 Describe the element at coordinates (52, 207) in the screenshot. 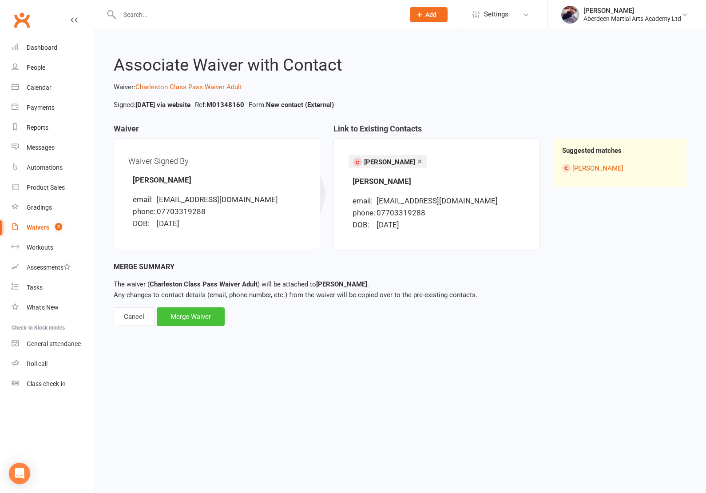

I see `a: Gradings` at that location.